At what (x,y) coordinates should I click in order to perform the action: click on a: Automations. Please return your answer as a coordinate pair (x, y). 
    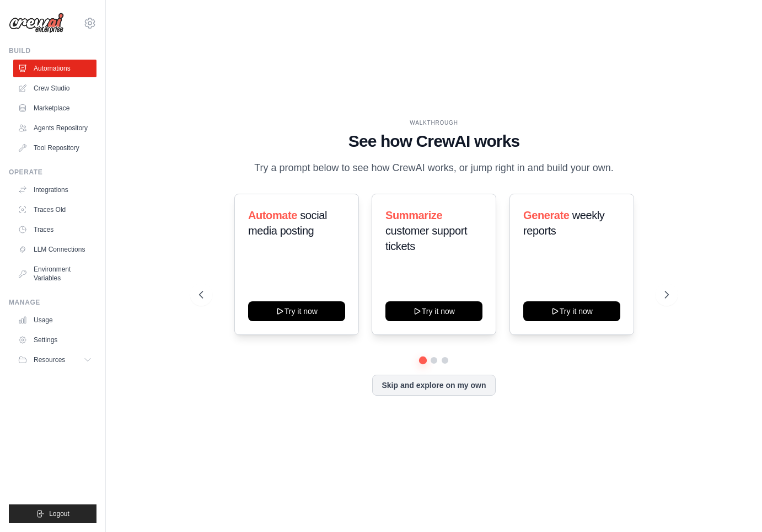
    Looking at the image, I should click on (55, 69).